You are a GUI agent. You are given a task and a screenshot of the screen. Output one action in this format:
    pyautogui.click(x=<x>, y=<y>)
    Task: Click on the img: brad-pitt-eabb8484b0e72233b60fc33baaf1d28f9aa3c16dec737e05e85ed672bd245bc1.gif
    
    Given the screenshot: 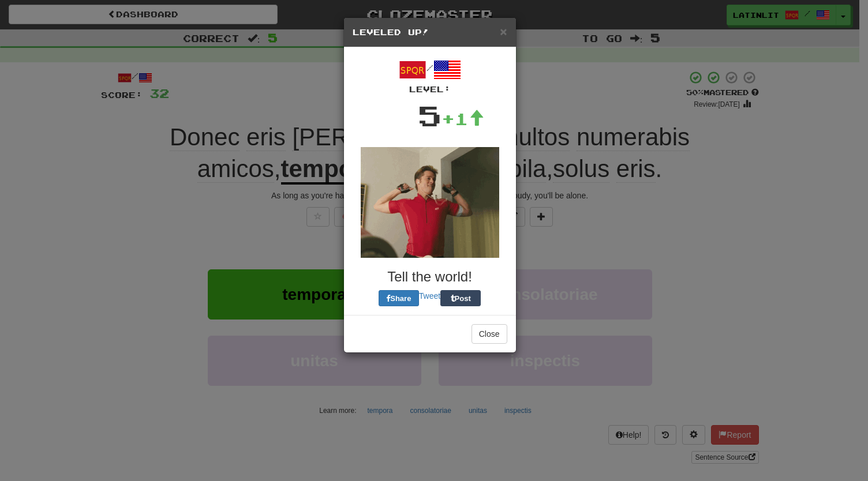 What is the action you would take?
    pyautogui.click(x=430, y=203)
    